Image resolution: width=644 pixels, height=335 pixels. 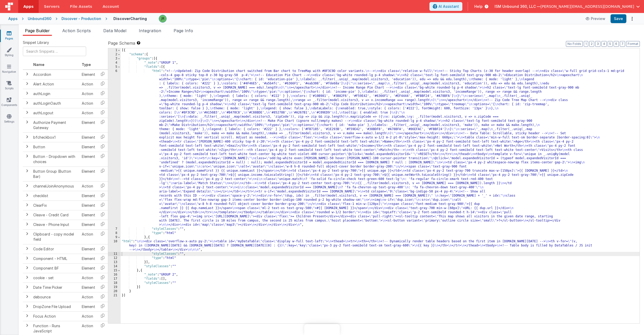 What do you see at coordinates (39, 64) in the screenshot?
I see `span: Name` at bounding box center [39, 64].